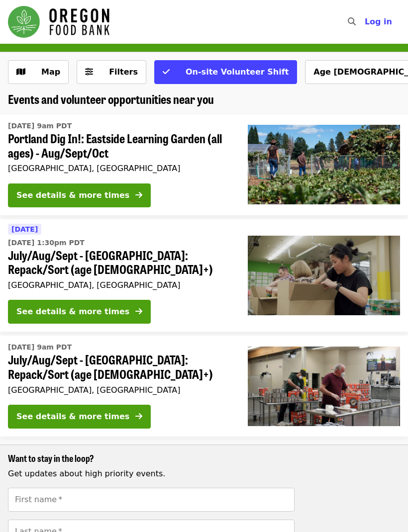  I want to click on img: Portland Dig In!: Eastside Learning Garden (all ages) - Aug/Sept/Oct organized by Oregon Food Bank, so click(324, 165).